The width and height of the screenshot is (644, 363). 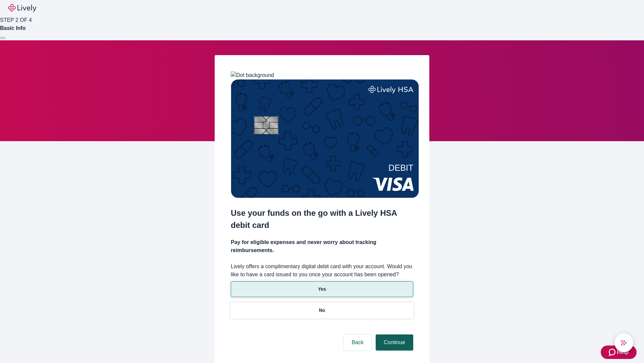 I want to click on h4: Pay for eligible expenses and never worry about tracking reimbursements., so click(x=322, y=246).